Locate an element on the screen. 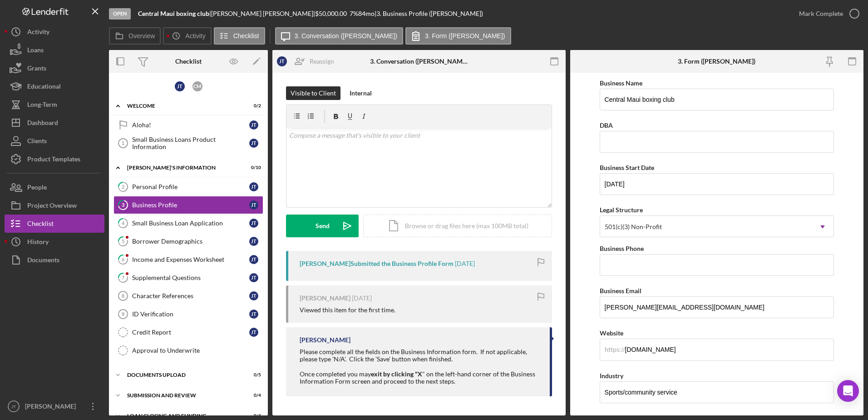  button: Mark Complete is located at coordinates (827, 14).